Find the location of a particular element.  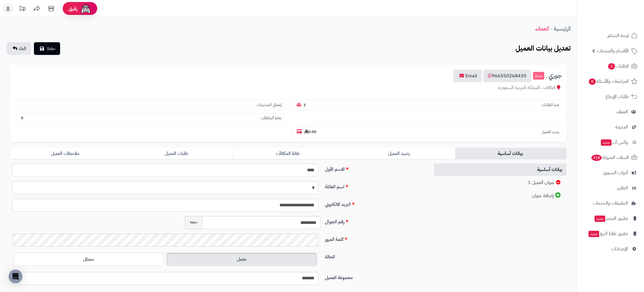

a: لوحة التحكم is located at coordinates (610, 36).